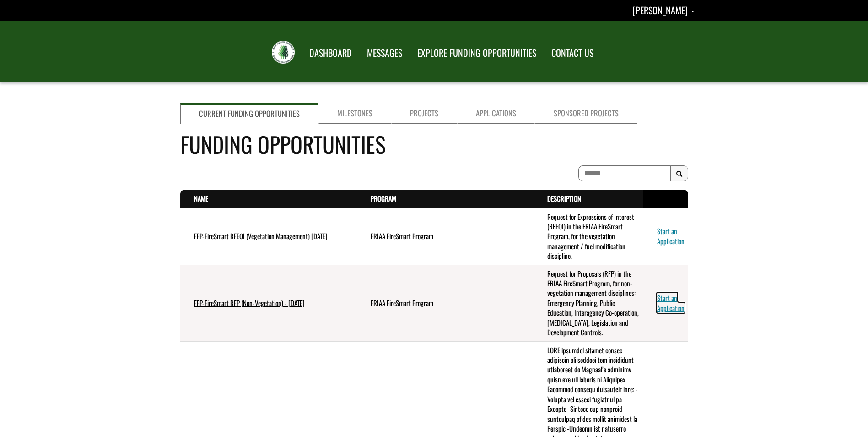 The image size is (868, 437). What do you see at coordinates (586, 113) in the screenshot?
I see `a: Sponsored Projects` at bounding box center [586, 113].